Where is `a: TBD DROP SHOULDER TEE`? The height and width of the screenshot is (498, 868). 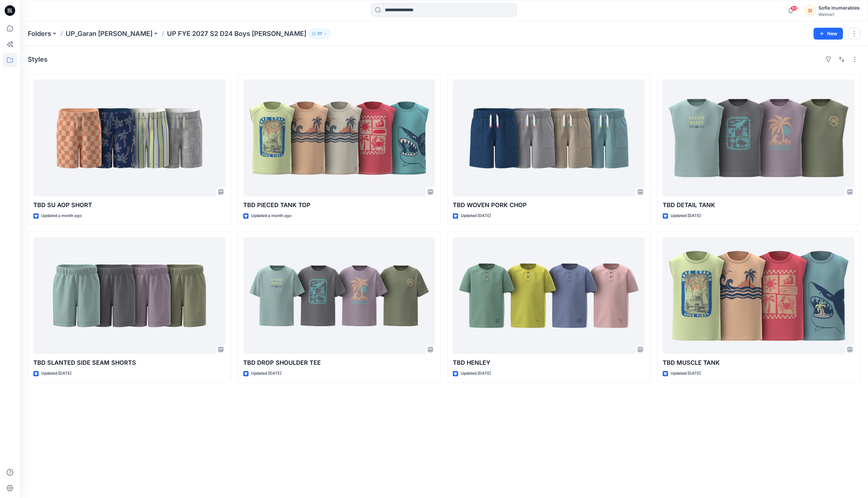
a: TBD DROP SHOULDER TEE is located at coordinates (339, 295).